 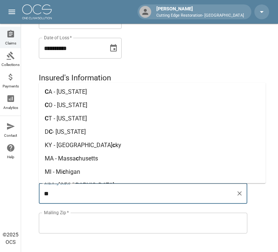 I want to click on button: Choose date, selected date is Sep 8, 2025, so click(x=114, y=48).